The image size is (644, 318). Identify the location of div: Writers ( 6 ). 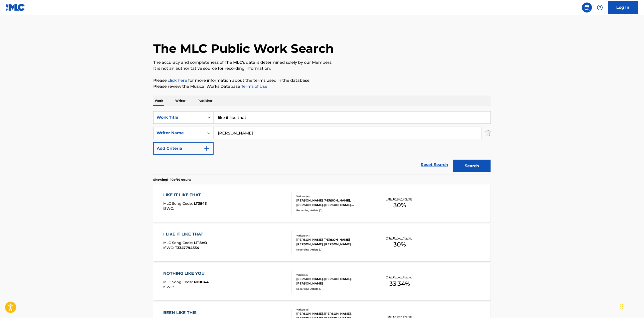
(334, 309).